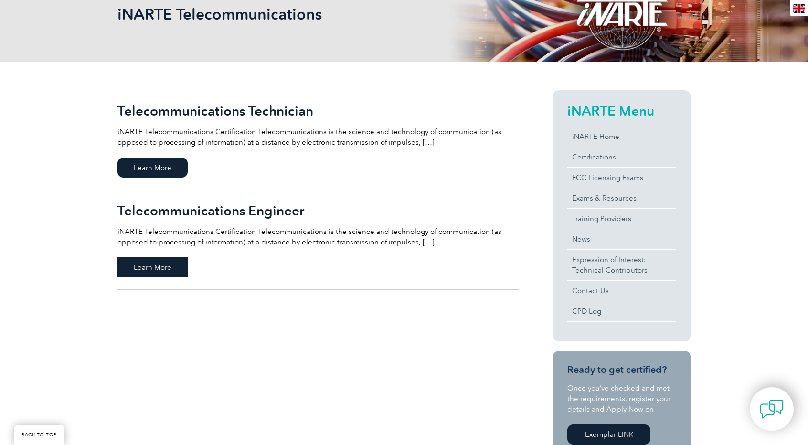  I want to click on h2: Telecommunications Engineer, so click(318, 211).